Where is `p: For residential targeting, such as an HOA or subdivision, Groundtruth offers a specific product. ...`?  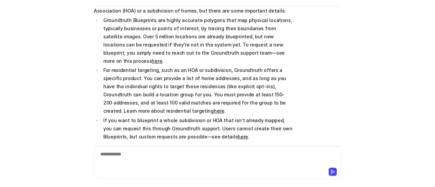 p: For residential targeting, such as an HOA or subdivision, Groundtruth offers a specific product. ... is located at coordinates (198, 91).